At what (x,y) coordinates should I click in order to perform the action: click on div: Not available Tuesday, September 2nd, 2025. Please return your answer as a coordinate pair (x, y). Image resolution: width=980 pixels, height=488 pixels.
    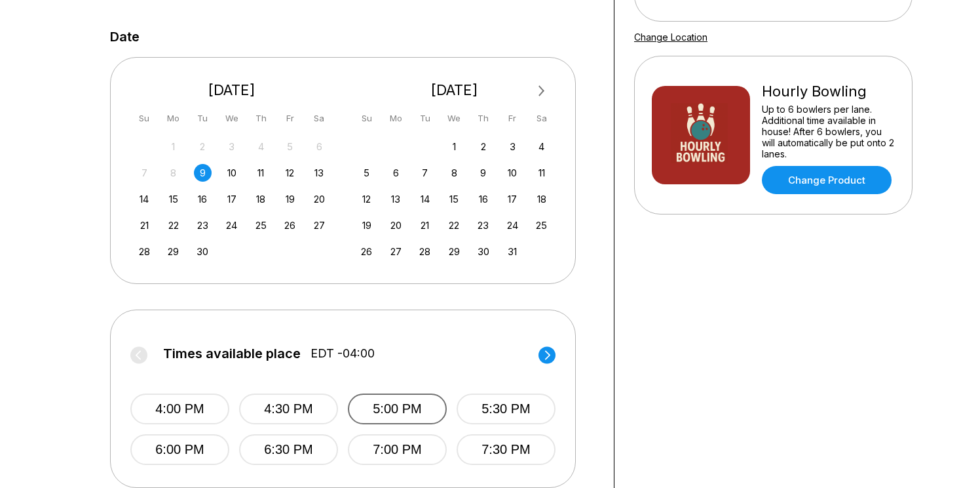
    Looking at the image, I should click on (203, 146).